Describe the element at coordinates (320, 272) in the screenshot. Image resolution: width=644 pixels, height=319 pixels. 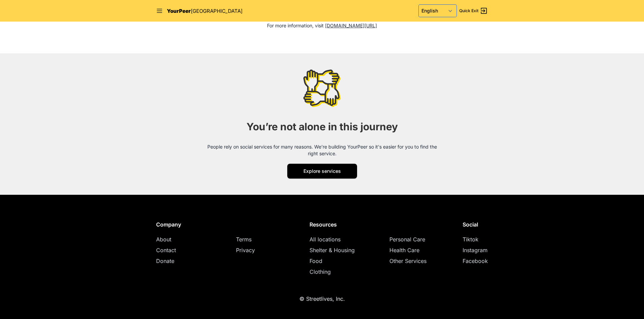
I see `a: Clothing` at that location.